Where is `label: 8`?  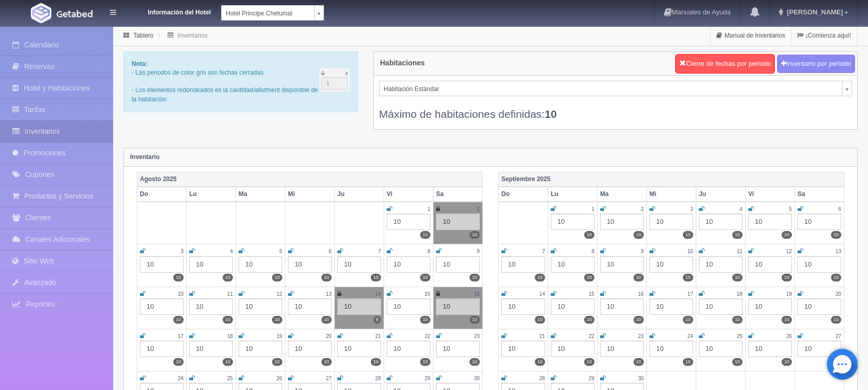 label: 8 is located at coordinates (377, 320).